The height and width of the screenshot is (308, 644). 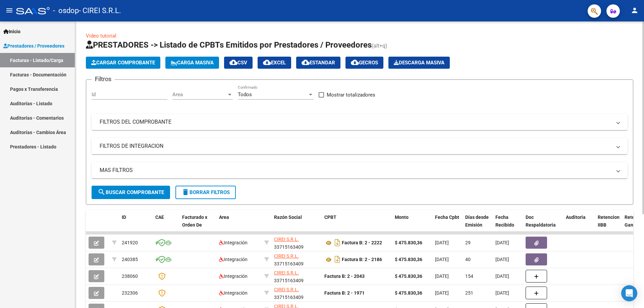 What do you see at coordinates (364, 62) in the screenshot?
I see `button: Gecros` at bounding box center [364, 62].